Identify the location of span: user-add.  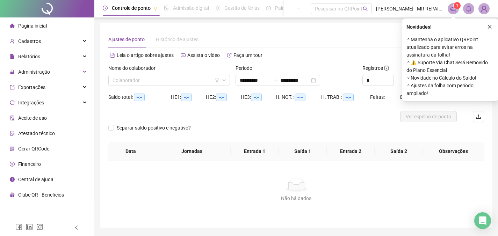
(12, 41).